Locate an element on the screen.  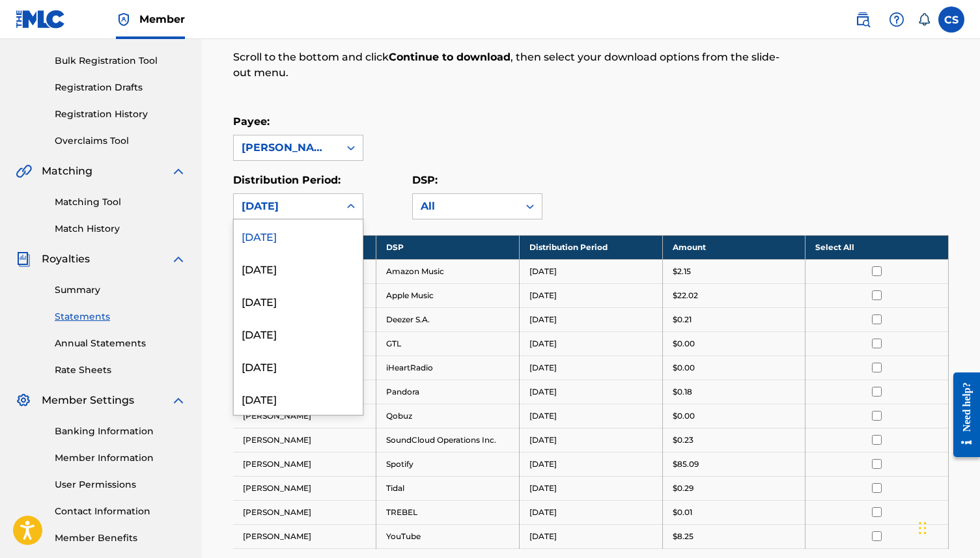
a: Rate Sheets is located at coordinates (120, 370).